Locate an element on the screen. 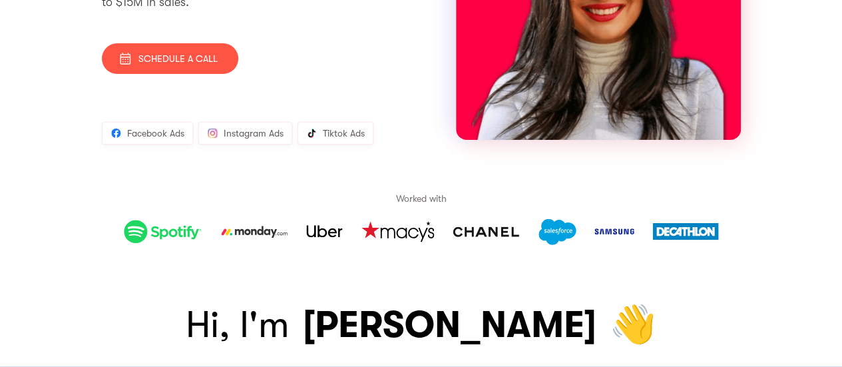 The width and height of the screenshot is (842, 367). div: Instagram Ads is located at coordinates (254, 133).